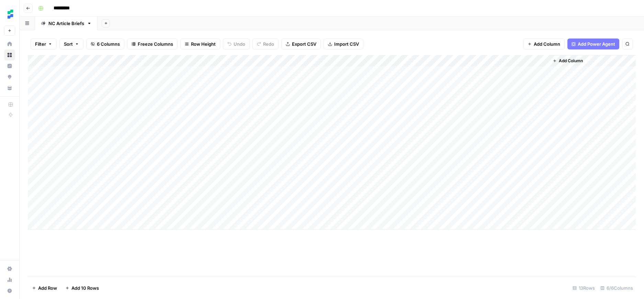 The height and width of the screenshot is (299, 644). What do you see at coordinates (10, 269) in the screenshot?
I see `a: Settings` at bounding box center [10, 269].